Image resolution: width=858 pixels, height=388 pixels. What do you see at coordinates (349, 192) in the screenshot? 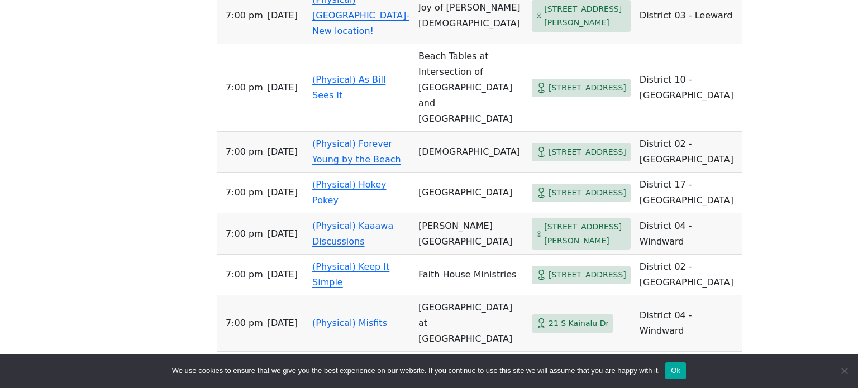
I see `a: (Physical) Hokey Pokey` at bounding box center [349, 192].